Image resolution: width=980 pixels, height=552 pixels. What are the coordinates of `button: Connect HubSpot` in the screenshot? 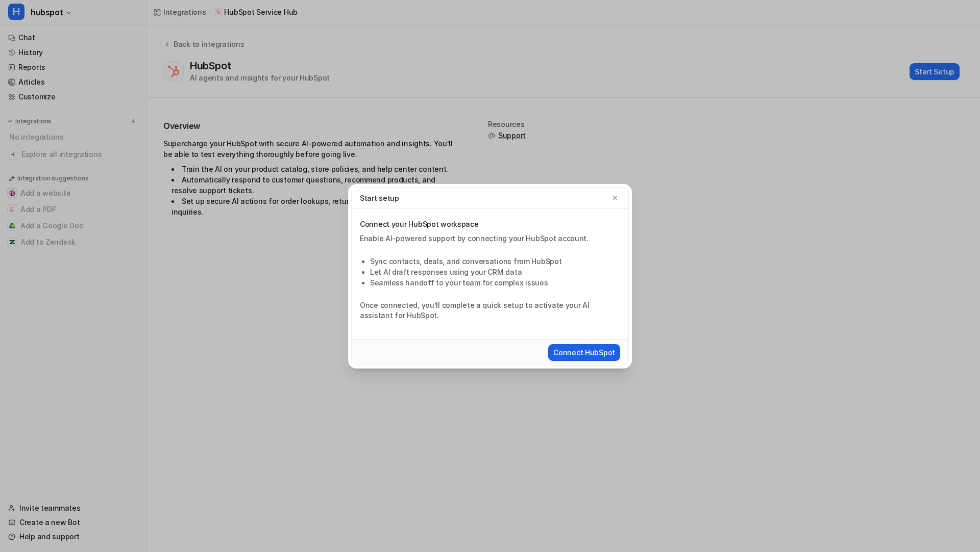 It's located at (584, 353).